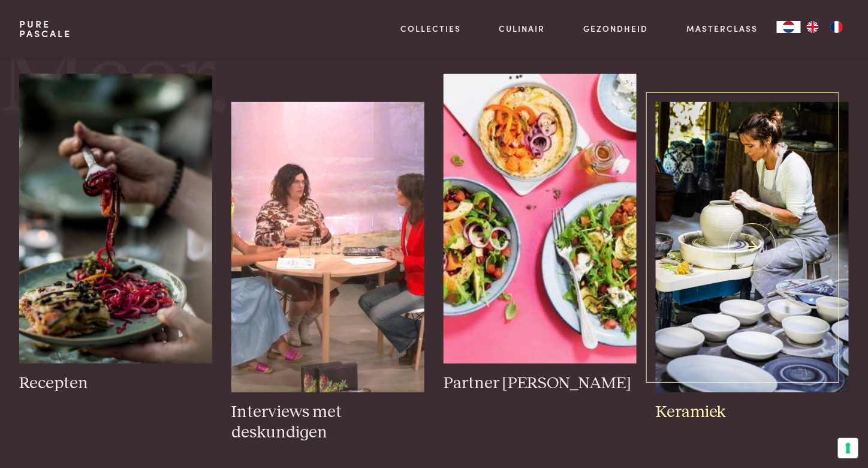  What do you see at coordinates (813, 27) in the screenshot?
I see `a: EN` at bounding box center [813, 27].